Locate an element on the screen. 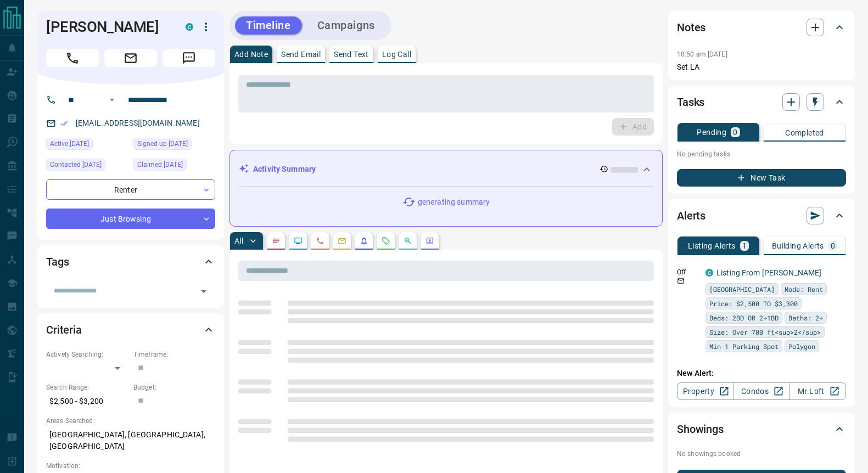  p: Log Call is located at coordinates (396, 54).